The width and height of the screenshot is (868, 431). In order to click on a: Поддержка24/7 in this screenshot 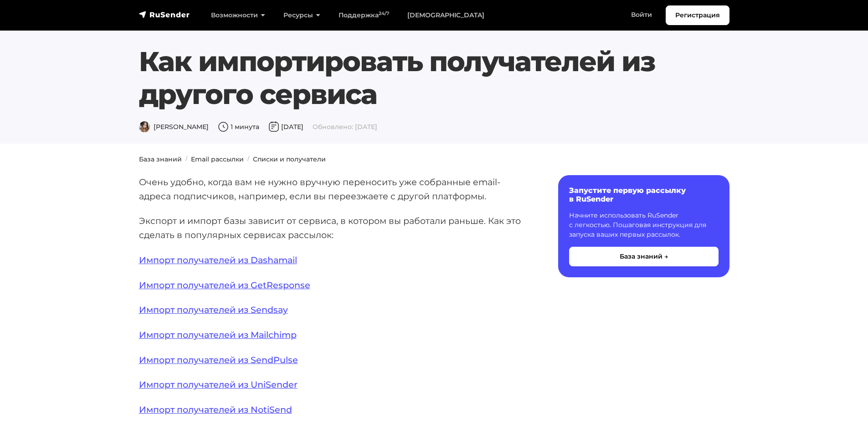, I will do `click(364, 15)`.